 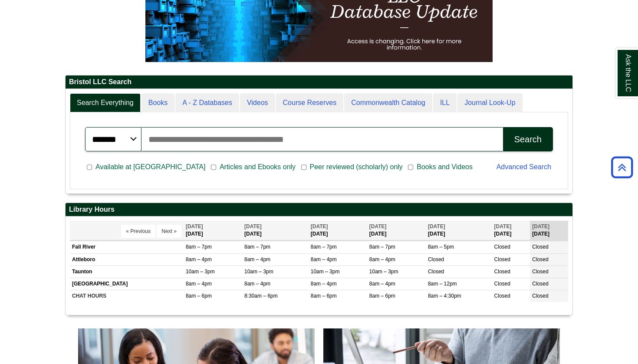 What do you see at coordinates (310, 103) in the screenshot?
I see `a: Course Reserves` at bounding box center [310, 103].